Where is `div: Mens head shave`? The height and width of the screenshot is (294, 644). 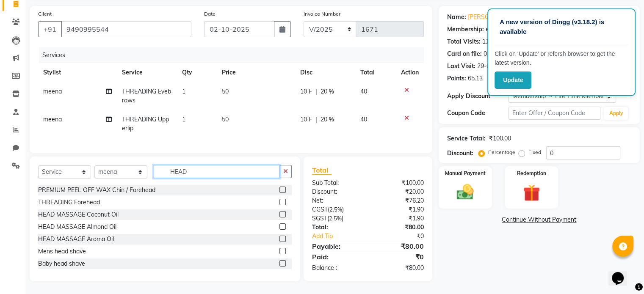 div: Mens head shave is located at coordinates (62, 251).